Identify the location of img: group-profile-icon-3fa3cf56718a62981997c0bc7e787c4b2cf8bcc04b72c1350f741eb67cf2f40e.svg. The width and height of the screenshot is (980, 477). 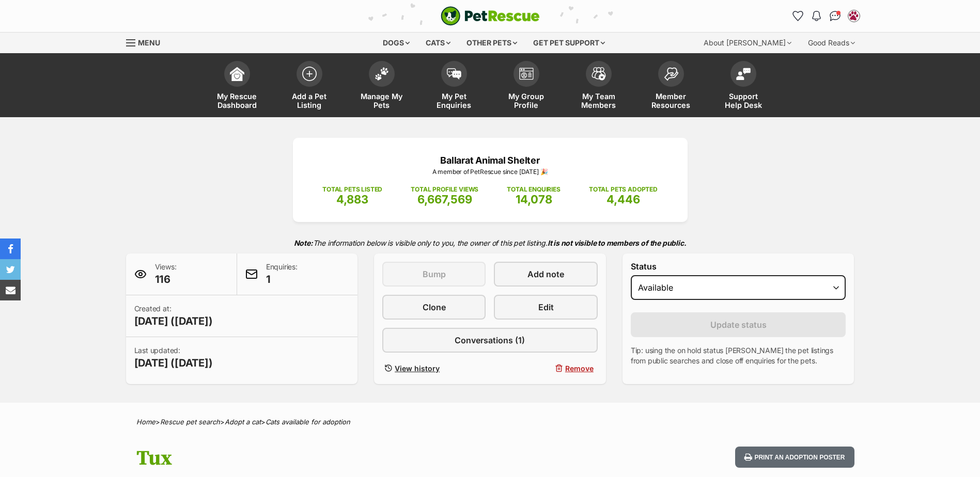
(527, 74).